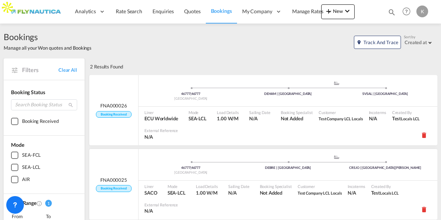  What do you see at coordinates (26, 179) in the screenshot?
I see `div: AIR` at bounding box center [26, 179].